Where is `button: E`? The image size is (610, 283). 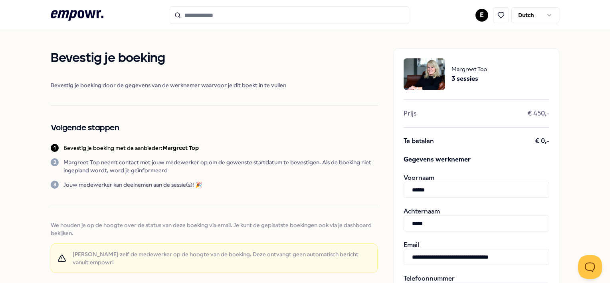
button: E is located at coordinates (482, 15).